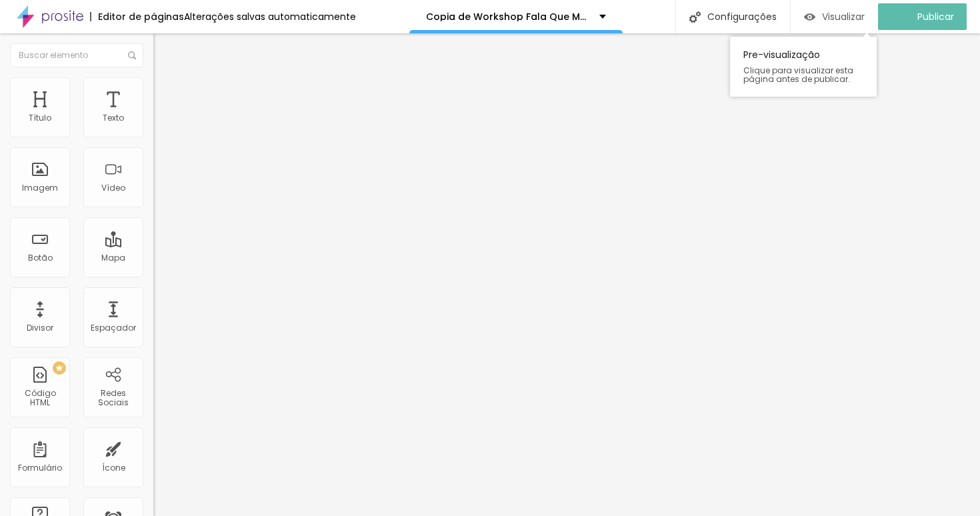 This screenshot has width=980, height=516. Describe the element at coordinates (40, 468) in the screenshot. I see `div: Formulário` at that location.